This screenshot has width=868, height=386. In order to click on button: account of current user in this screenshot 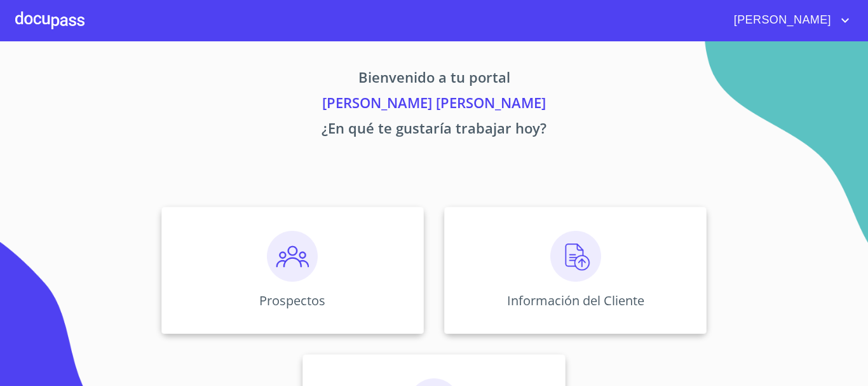, I will do `click(789, 20)`.